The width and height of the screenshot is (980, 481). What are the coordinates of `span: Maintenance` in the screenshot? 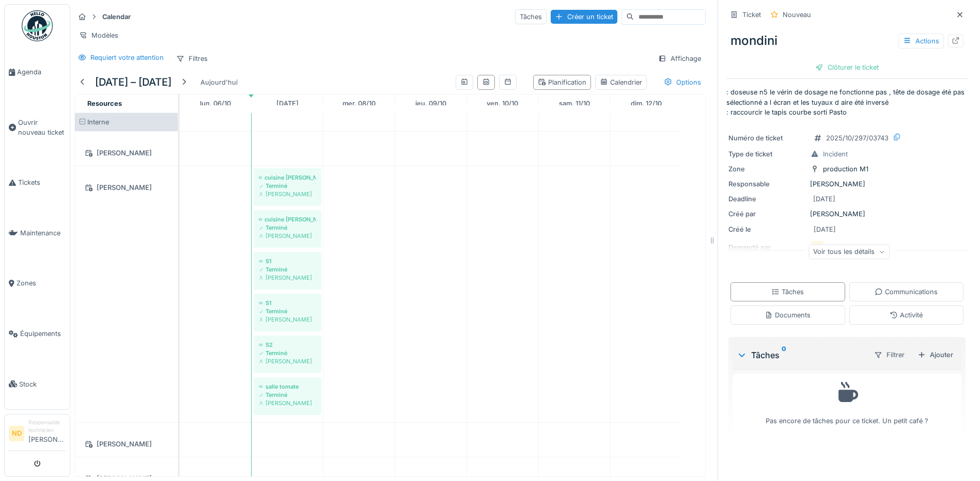 It's located at (43, 233).